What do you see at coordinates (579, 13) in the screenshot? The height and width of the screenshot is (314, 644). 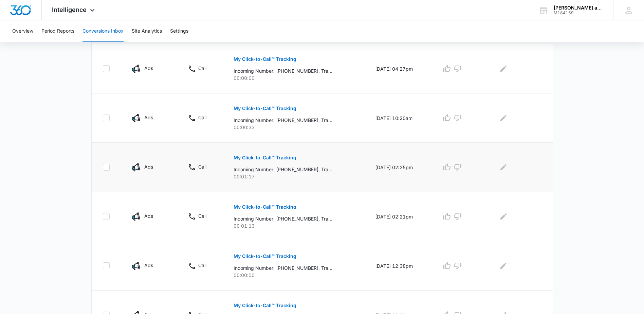 I see `div: account id` at bounding box center [579, 13].